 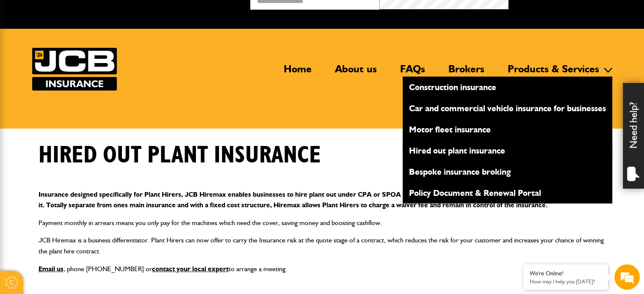 I want to click on a: Motor fleet insurance, so click(x=507, y=129).